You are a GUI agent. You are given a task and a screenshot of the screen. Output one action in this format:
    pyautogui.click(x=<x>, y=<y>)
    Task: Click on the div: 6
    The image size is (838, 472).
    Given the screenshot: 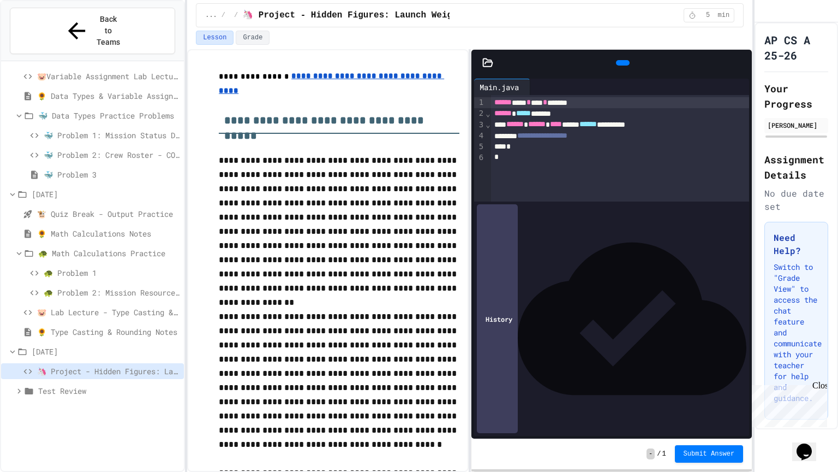 What is the action you would take?
    pyautogui.click(x=480, y=158)
    